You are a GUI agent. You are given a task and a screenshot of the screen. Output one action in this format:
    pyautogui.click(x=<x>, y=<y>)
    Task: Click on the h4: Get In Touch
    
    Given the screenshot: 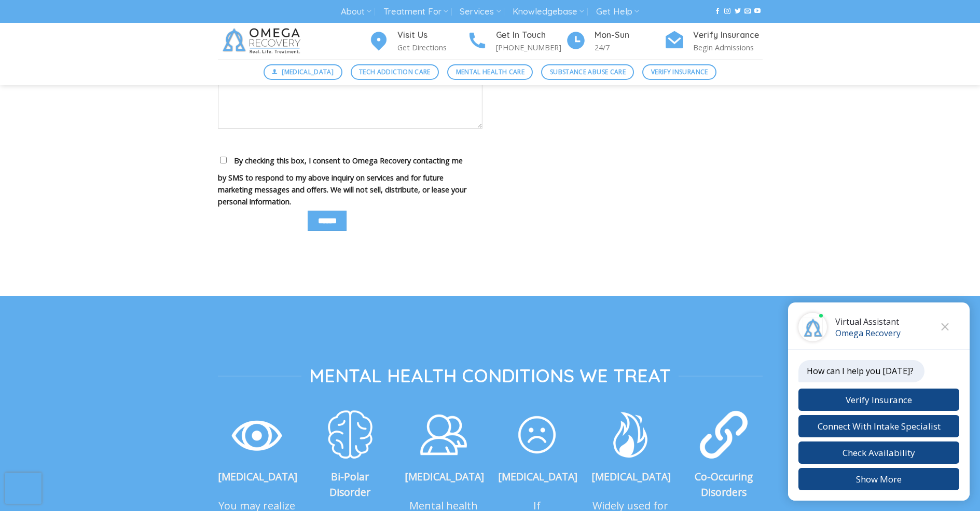 What is the action you would take?
    pyautogui.click(x=531, y=35)
    